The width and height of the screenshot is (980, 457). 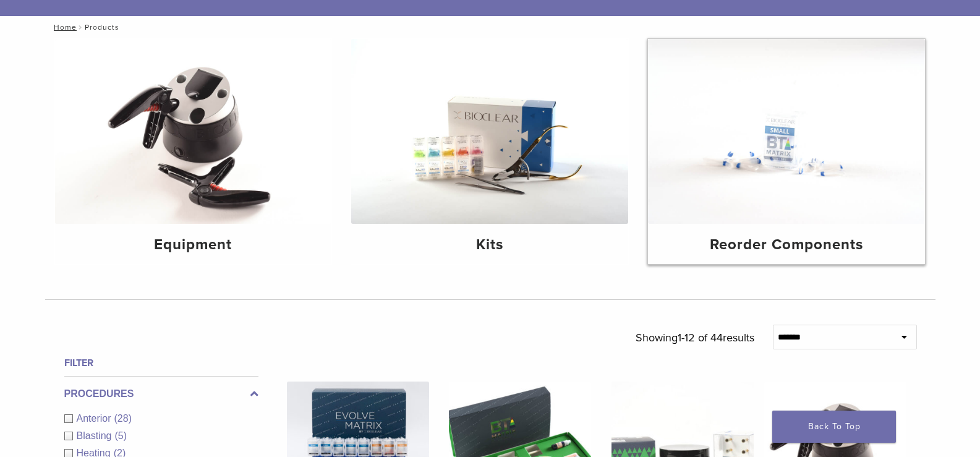 What do you see at coordinates (194, 131) in the screenshot?
I see `img: Equipment` at bounding box center [194, 131].